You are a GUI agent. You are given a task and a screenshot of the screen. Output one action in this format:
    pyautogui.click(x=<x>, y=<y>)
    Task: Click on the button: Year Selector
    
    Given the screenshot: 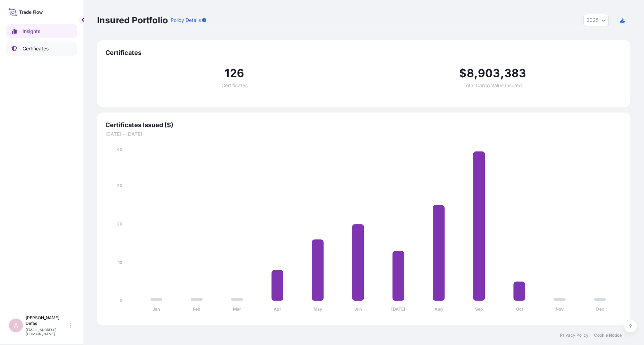 What is the action you would take?
    pyautogui.click(x=596, y=20)
    